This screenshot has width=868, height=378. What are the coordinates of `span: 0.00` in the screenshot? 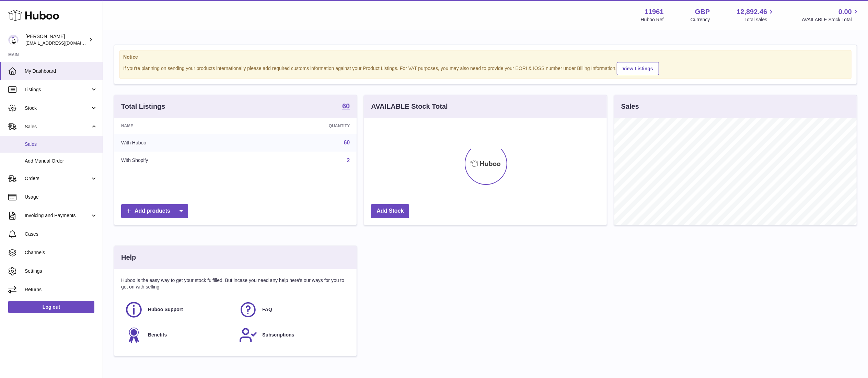 It's located at (845, 12).